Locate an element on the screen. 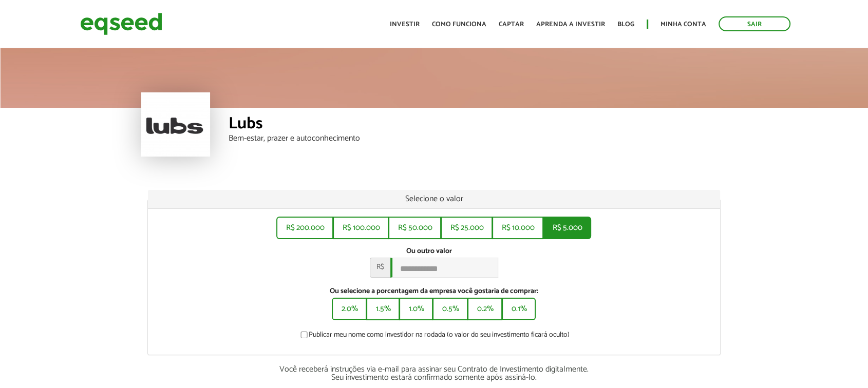 This screenshot has width=868, height=388. span: R$ is located at coordinates (380, 267).